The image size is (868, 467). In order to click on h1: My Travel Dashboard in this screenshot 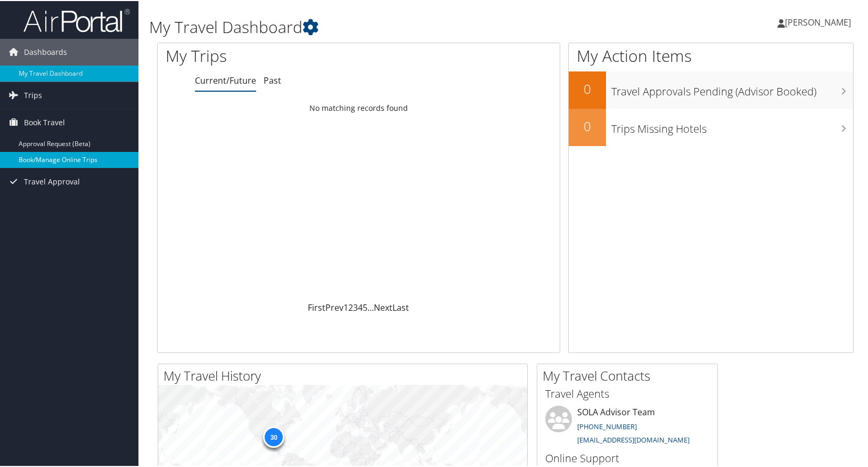, I will do `click(387, 26)`.